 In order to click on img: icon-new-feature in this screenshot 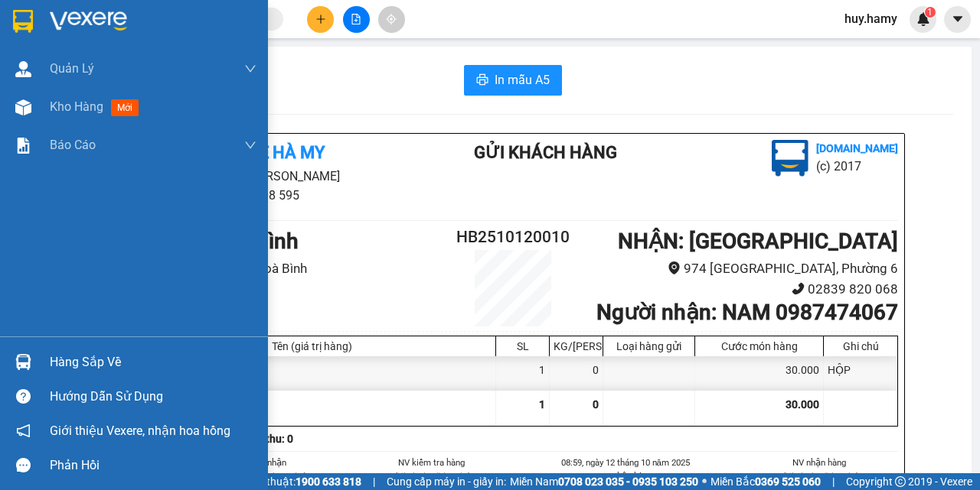, I will do `click(924, 19)`.